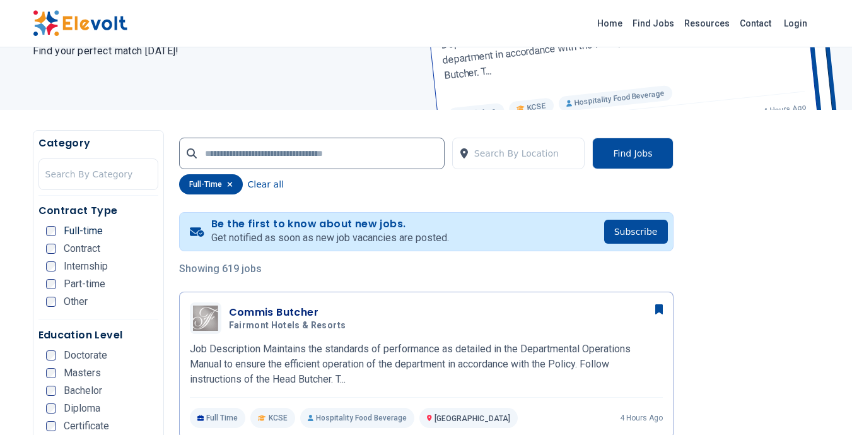 Image resolution: width=852 pixels, height=435 pixels. What do you see at coordinates (83, 391) in the screenshot?
I see `span: Bachelor` at bounding box center [83, 391].